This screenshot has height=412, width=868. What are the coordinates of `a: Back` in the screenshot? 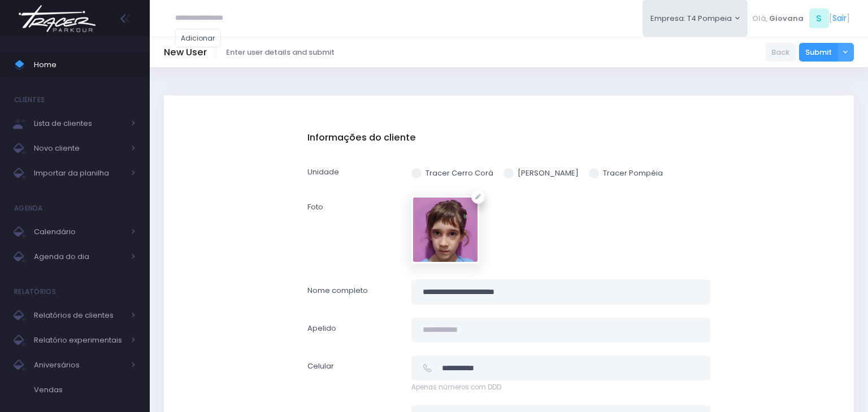 It's located at (781, 53).